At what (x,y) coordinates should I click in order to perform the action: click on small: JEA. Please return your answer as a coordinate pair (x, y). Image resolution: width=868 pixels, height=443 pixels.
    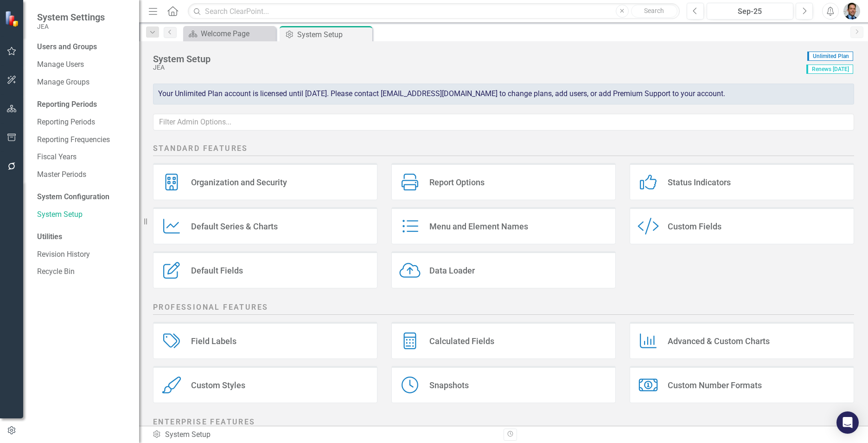
    Looking at the image, I should click on (71, 26).